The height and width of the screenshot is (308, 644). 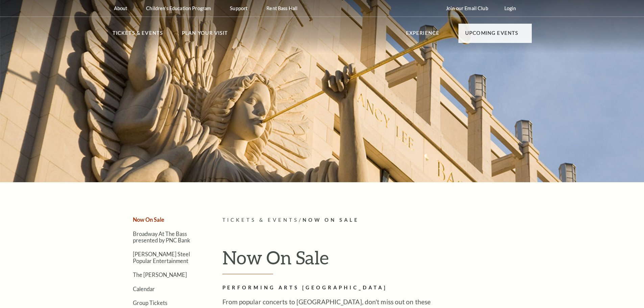 I want to click on p: Rent Bass Hall, so click(x=282, y=8).